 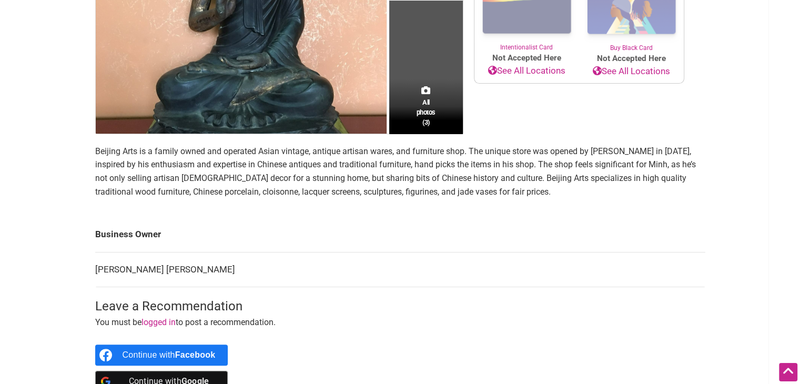 What do you see at coordinates (426, 112) in the screenshot?
I see `span: All photos (3)` at bounding box center [426, 112].